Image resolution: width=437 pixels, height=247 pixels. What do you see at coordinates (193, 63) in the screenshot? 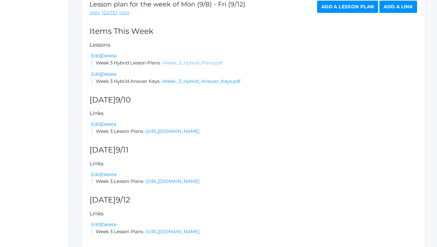
I see `a: Week_3_Hybrid_Plans.pdf` at bounding box center [193, 63].